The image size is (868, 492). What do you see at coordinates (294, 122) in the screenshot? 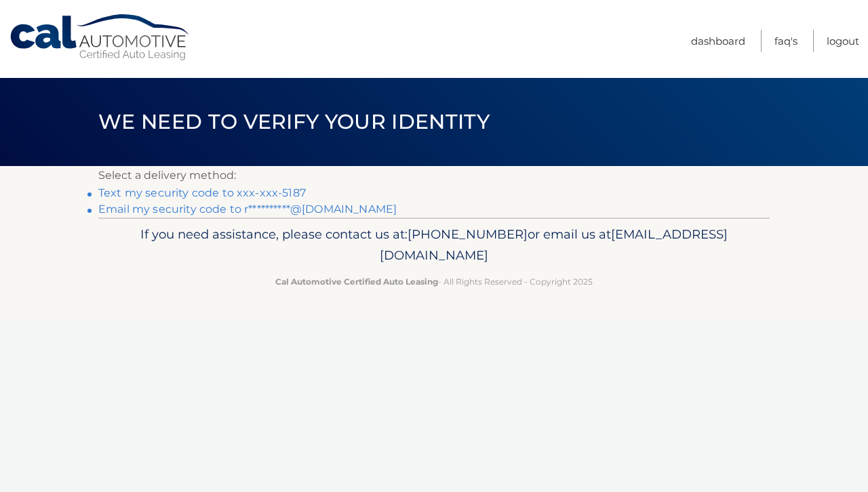
I see `span: We need to verify your identity` at bounding box center [294, 122].